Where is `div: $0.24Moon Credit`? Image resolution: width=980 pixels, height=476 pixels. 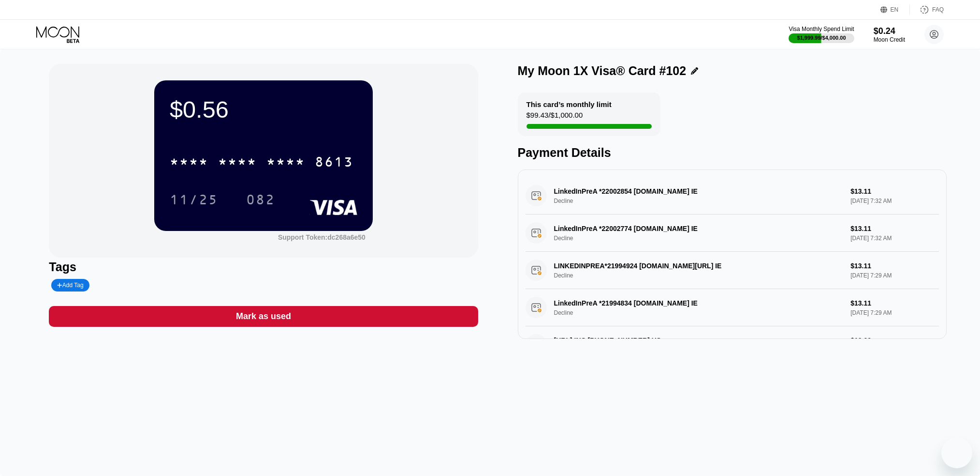
div: $0.24Moon Credit is located at coordinates (889, 34).